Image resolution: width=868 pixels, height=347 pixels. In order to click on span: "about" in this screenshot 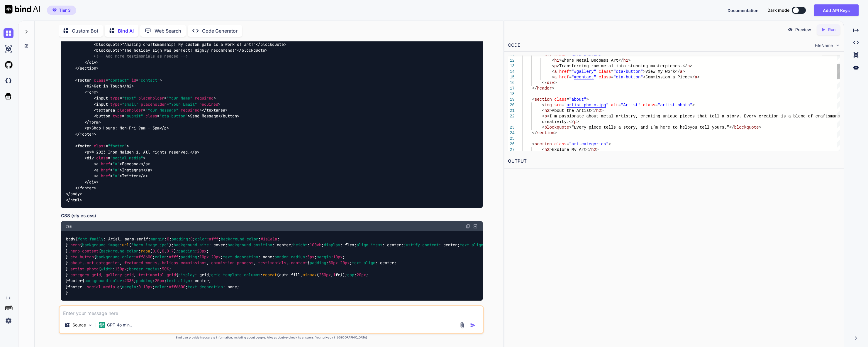, I will do `click(578, 99)`.